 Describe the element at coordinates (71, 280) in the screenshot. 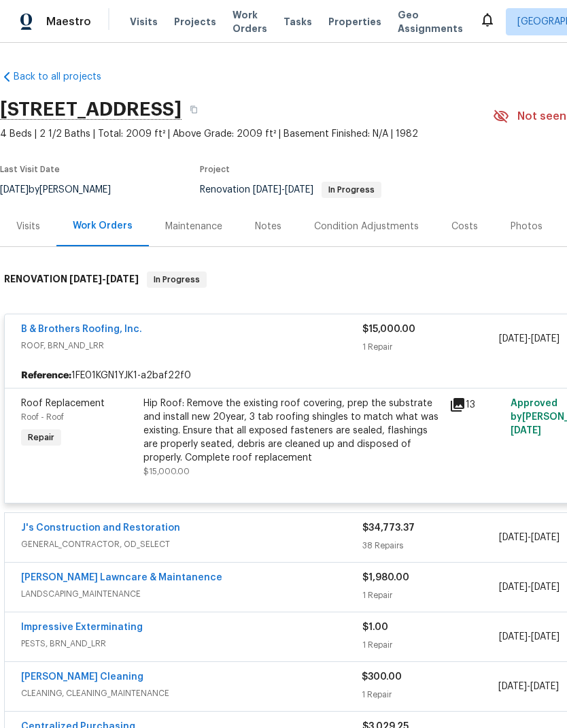

I see `h6: RENOVATION` at that location.